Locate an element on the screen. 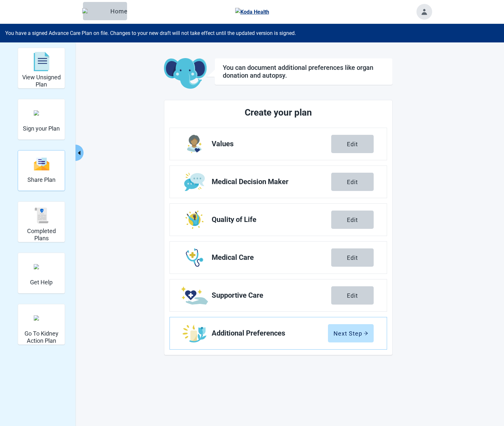 This screenshot has height=426, width=504. img: make_plan_official.svg is located at coordinates (42, 113).